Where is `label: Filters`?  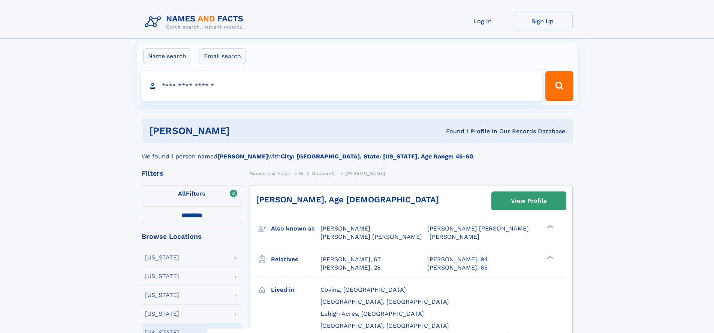 label: Filters is located at coordinates (192, 194).